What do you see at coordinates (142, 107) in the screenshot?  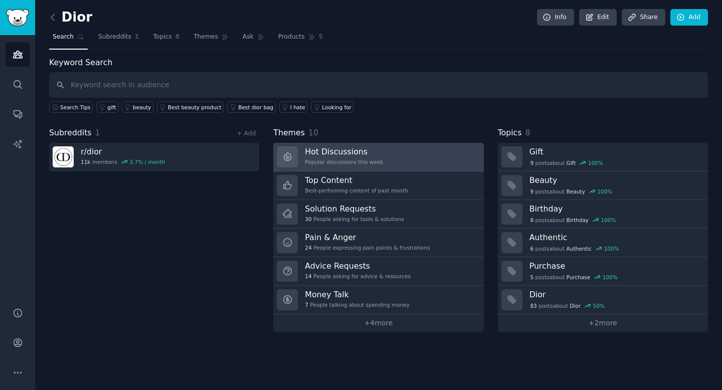 I see `div: beauty` at bounding box center [142, 107].